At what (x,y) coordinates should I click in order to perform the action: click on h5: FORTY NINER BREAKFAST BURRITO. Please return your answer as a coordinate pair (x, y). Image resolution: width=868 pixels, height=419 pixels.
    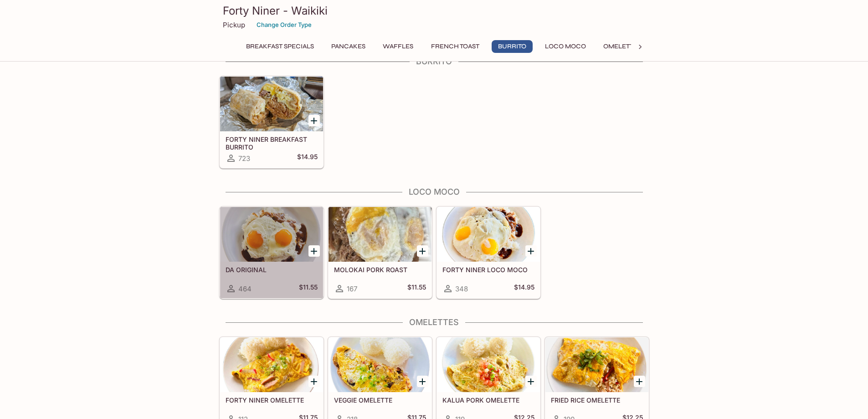
    Looking at the image, I should click on (271, 143).